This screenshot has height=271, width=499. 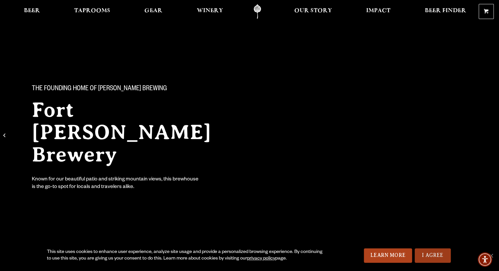 What do you see at coordinates (116, 184) in the screenshot?
I see `div: Known for our beautiful patio and striking mountain views, this brewhouse is the go-to spot for l...` at bounding box center [116, 184].